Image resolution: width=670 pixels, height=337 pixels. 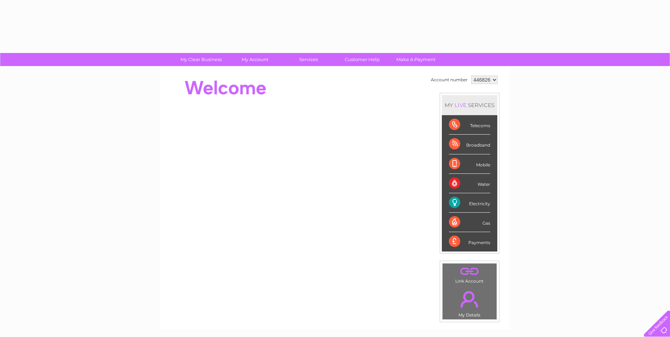 What do you see at coordinates (469, 144) in the screenshot?
I see `div: Broadband` at bounding box center [469, 144].